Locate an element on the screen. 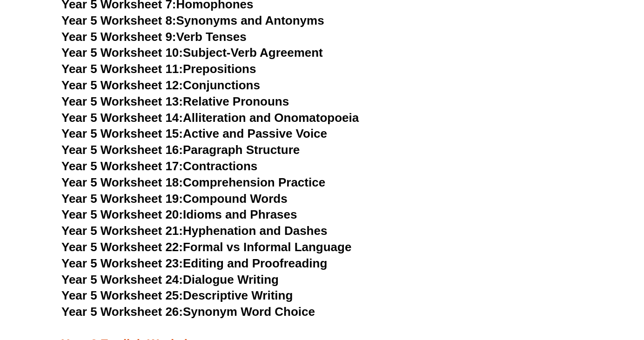  a: Year 5 Worksheet 15:Active and Passive Voice is located at coordinates (194, 133).